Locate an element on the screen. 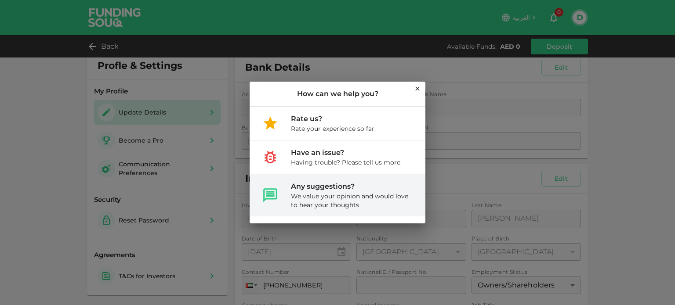 The image size is (675, 305). div: How can we help you? is located at coordinates (338, 94).